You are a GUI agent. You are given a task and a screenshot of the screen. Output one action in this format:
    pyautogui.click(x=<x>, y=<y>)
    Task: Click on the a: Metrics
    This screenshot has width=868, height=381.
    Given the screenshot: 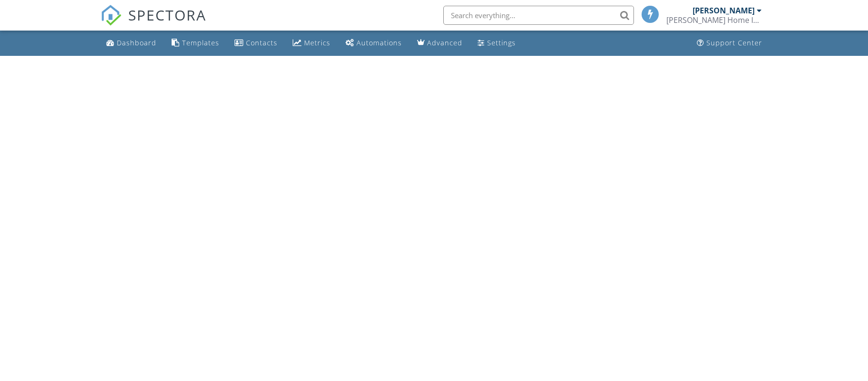 What is the action you would take?
    pyautogui.click(x=311, y=43)
    